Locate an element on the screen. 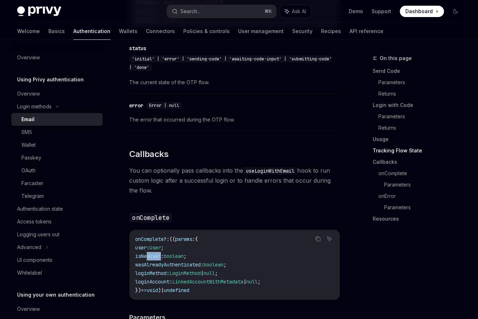 This screenshot has height=319, width=478. code: onComplete is located at coordinates (150, 218).